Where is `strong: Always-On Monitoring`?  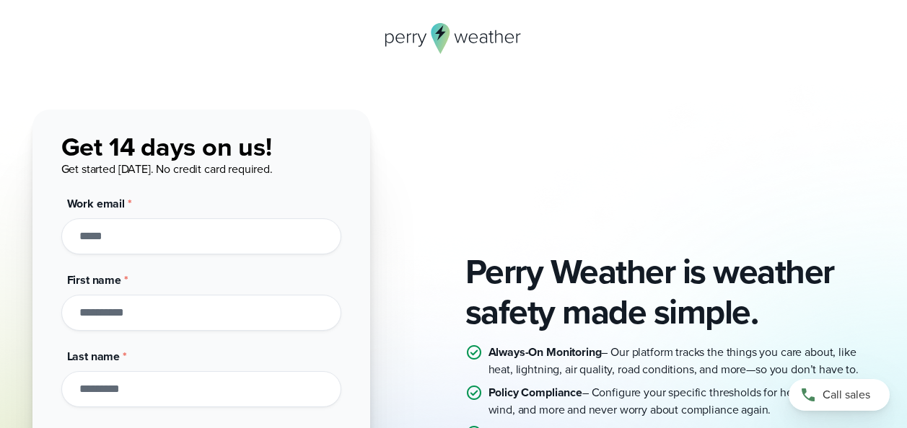
strong: Always-On Monitoring is located at coordinates (545, 352).